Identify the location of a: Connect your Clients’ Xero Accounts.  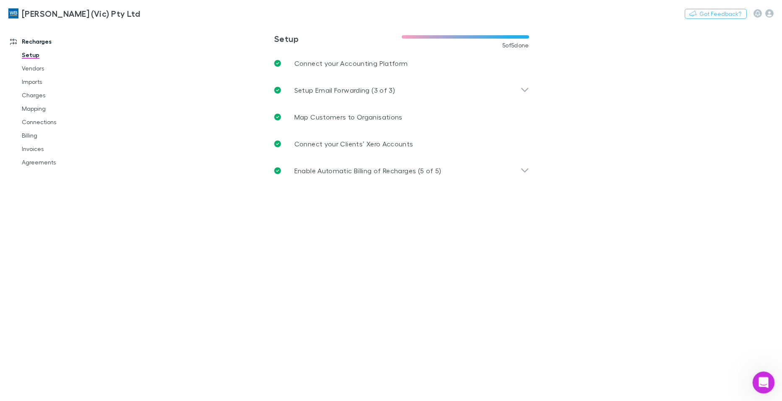
(402, 144).